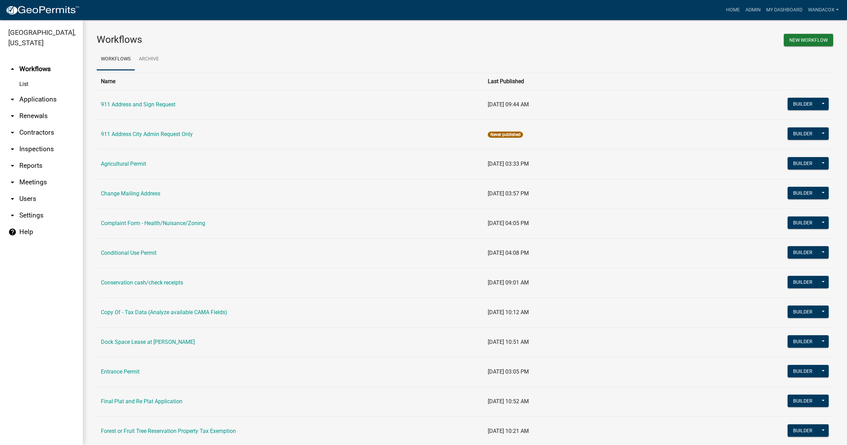  What do you see at coordinates (147, 134) in the screenshot?
I see `a: 911 Address City Admin Request Only` at bounding box center [147, 134].